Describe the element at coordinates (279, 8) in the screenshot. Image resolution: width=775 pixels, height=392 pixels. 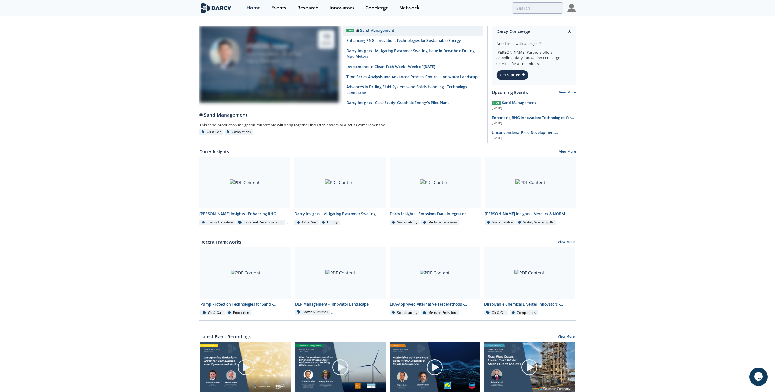
I see `div: Events` at that location.